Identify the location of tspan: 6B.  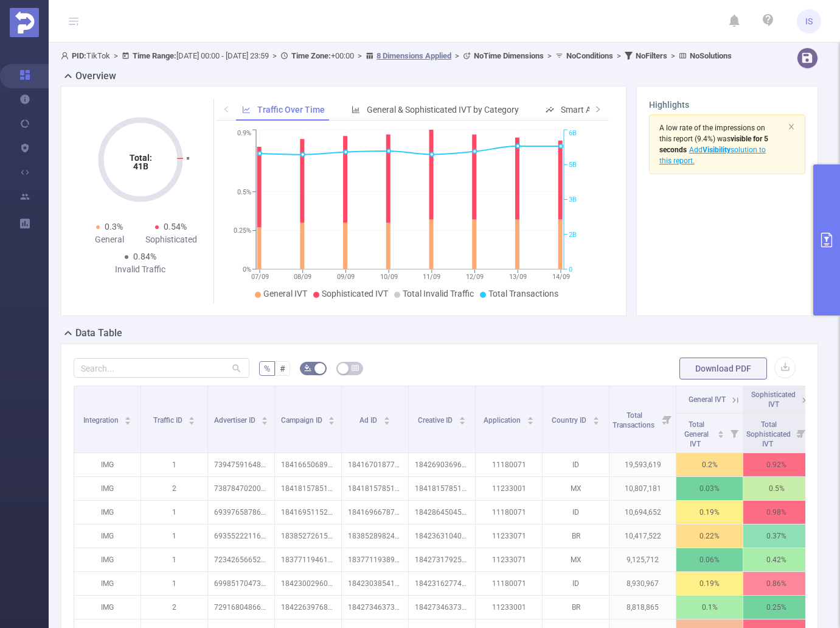
(572, 133).